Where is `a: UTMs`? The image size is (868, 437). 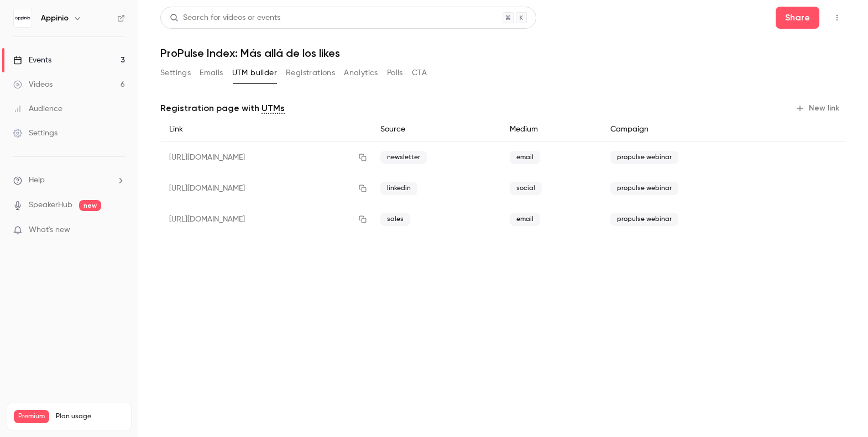 a: UTMs is located at coordinates (273, 108).